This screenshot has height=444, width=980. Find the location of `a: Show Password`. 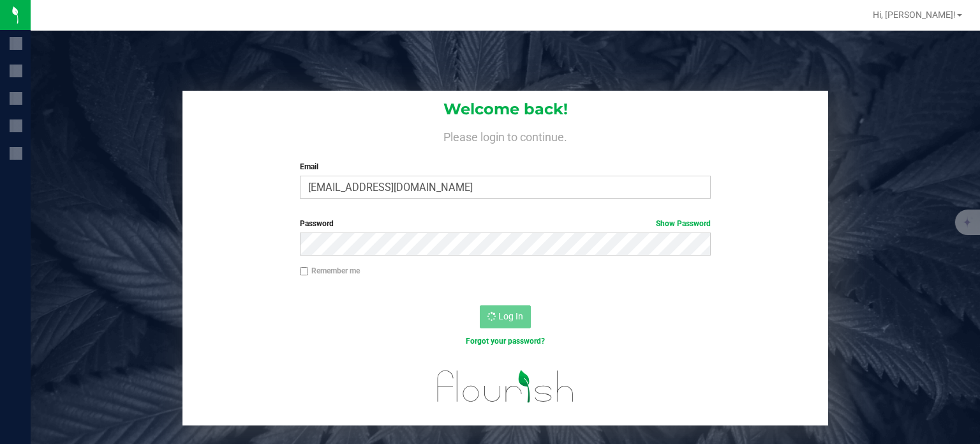

a: Show Password is located at coordinates (684, 224).